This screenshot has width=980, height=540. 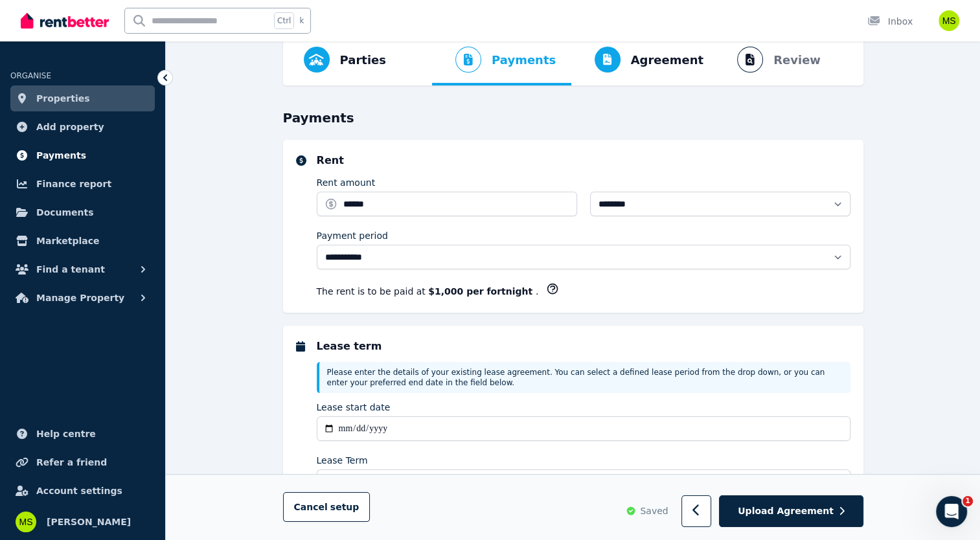 What do you see at coordinates (326, 507) in the screenshot?
I see `button: Cancelsetup` at bounding box center [326, 507].